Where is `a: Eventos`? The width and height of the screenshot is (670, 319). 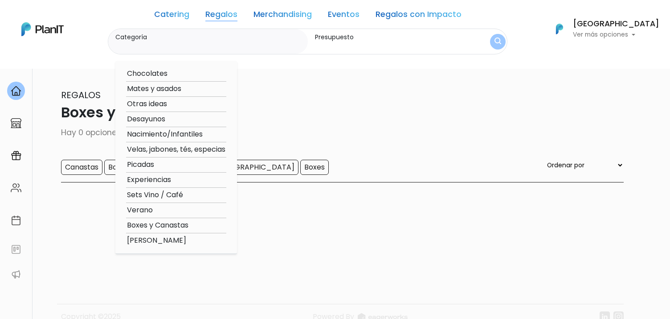 a: Eventos is located at coordinates (344, 16).